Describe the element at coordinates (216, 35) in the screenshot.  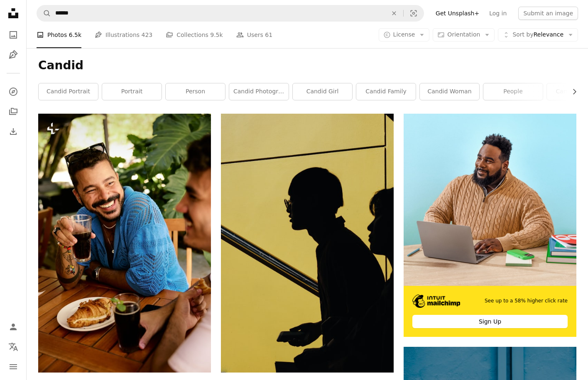
I see `span: 9.5k` at that location.